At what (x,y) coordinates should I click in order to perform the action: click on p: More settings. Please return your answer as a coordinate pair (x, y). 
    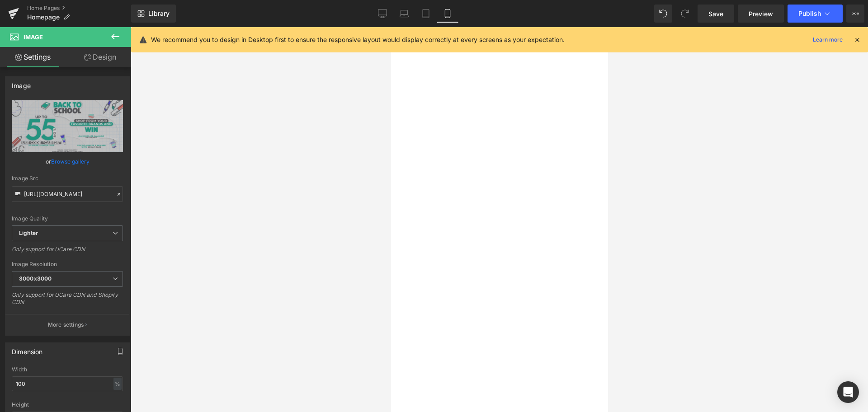
    Looking at the image, I should click on (66, 325).